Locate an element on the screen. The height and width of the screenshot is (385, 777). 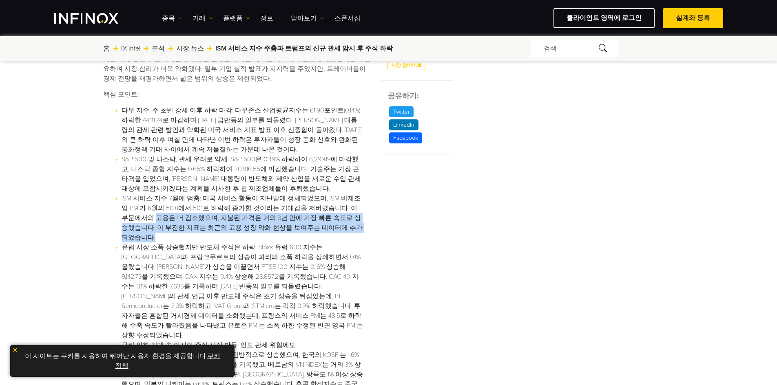
a: 시장 업데이트 is located at coordinates (406, 65).